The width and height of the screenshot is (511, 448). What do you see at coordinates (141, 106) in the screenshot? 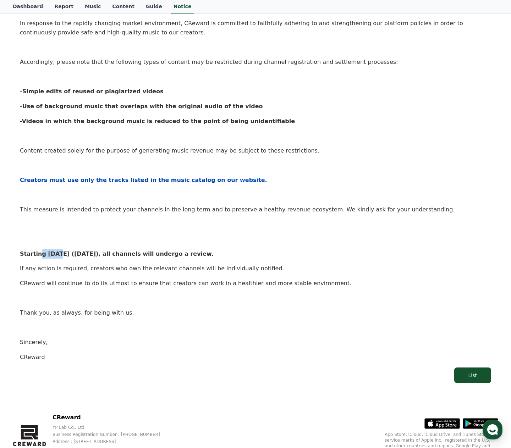
I see `strong: -Use of background music that overlaps with the original audio of the video` at bounding box center [141, 106].